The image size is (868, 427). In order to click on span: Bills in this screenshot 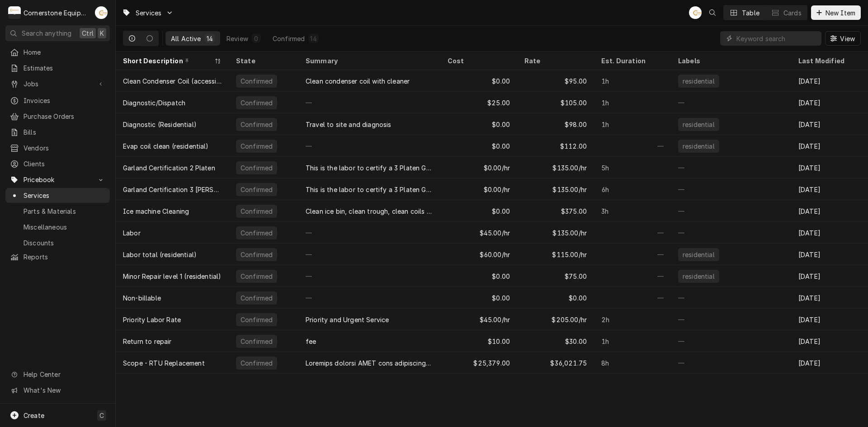, I will do `click(64, 132)`.